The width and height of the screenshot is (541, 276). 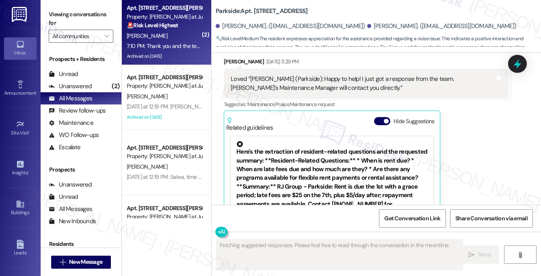 What do you see at coordinates (378, 43) in the screenshot?
I see `span: : The resident expresses appreciation for the assistance provided regarding a noise issue. This i...` at bounding box center [378, 43].